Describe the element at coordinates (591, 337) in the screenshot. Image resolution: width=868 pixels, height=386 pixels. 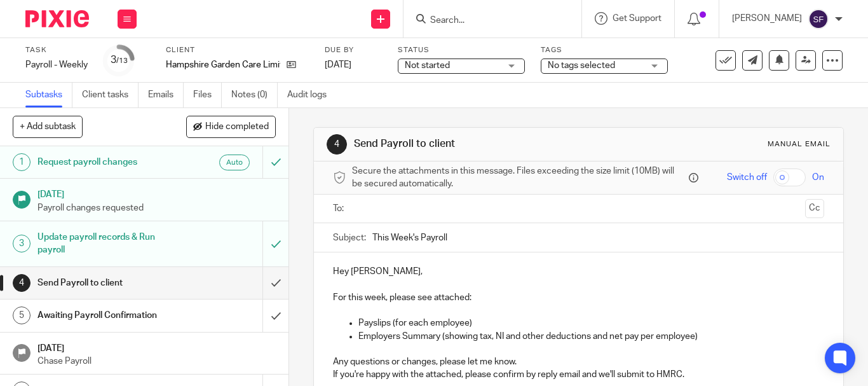
I see `p: Employers Summary (showing tax, NI and other deductions and net pay per employee)` at that location.